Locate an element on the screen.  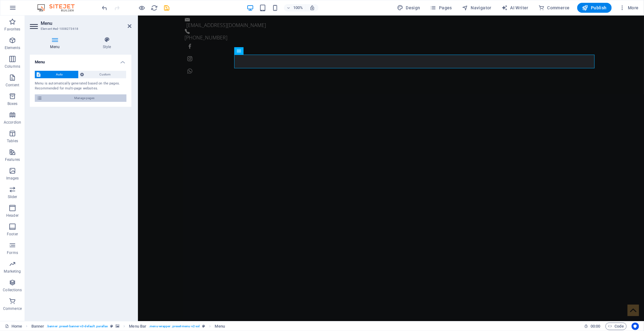
p: Marketing is located at coordinates (12, 271).